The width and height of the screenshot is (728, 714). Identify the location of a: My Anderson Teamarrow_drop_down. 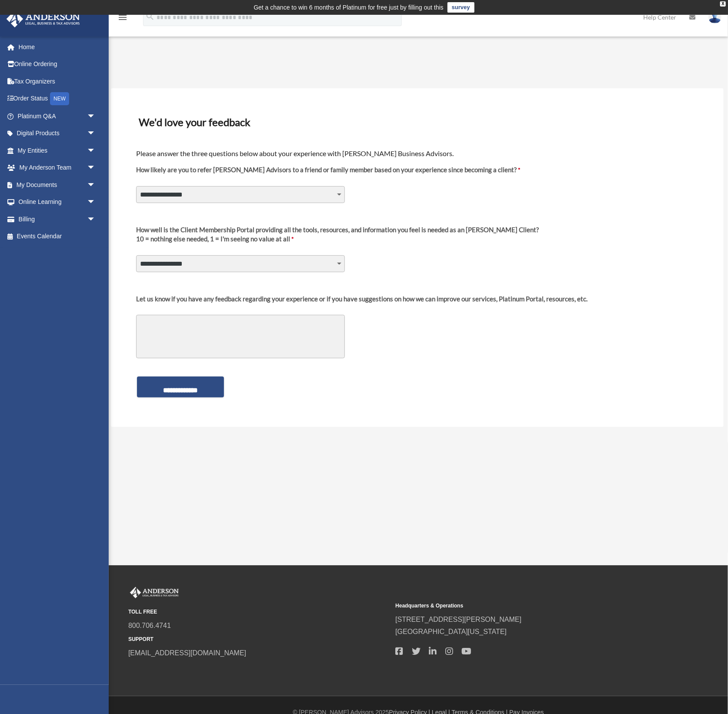
(58, 168).